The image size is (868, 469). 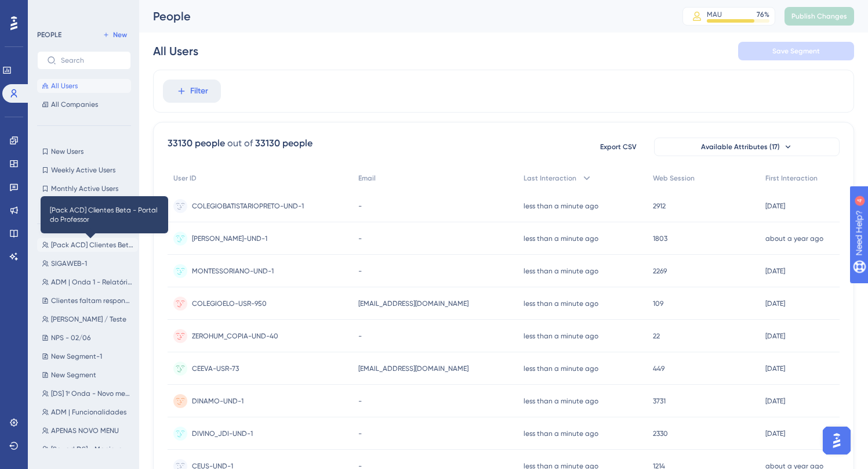 What do you see at coordinates (88, 338) in the screenshot?
I see `button: NPS - 02/06` at bounding box center [88, 338].